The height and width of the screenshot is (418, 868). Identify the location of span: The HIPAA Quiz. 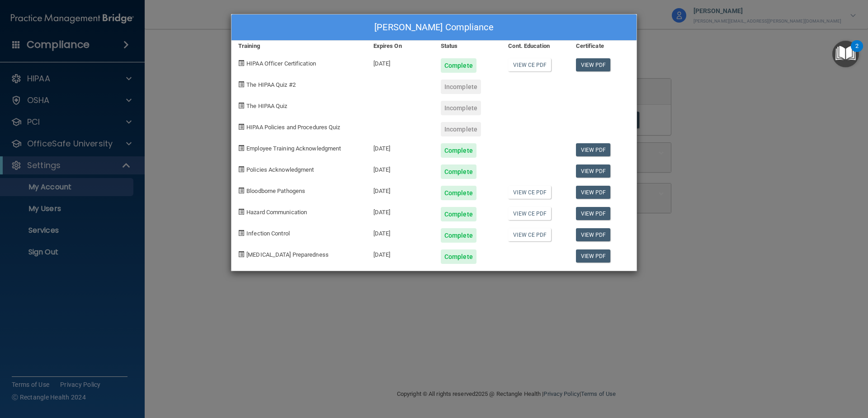
(266, 105).